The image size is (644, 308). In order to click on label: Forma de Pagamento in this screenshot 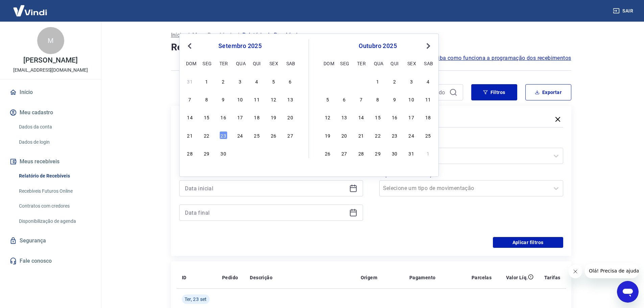, I will do `click(471, 142)`.